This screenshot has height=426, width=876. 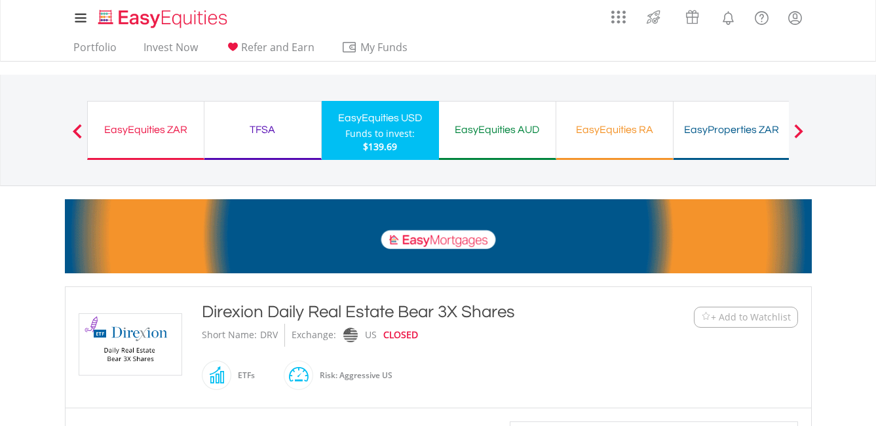 What do you see at coordinates (269, 335) in the screenshot?
I see `div: DRV` at bounding box center [269, 335].